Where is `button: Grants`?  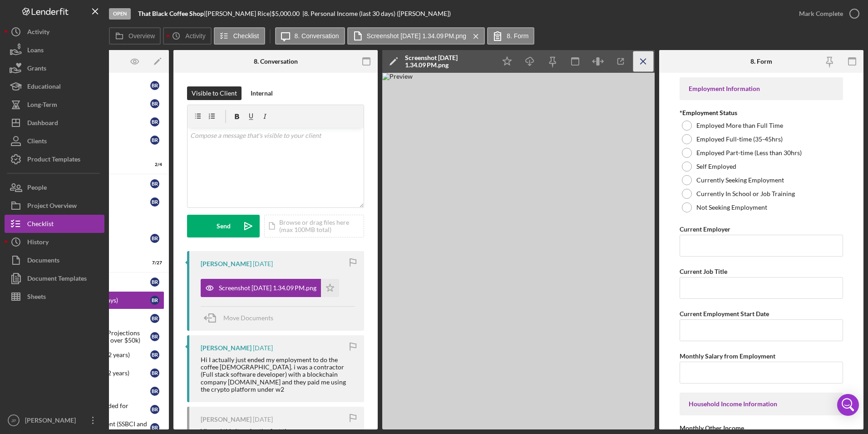
button: Grants is located at coordinates (55, 69).